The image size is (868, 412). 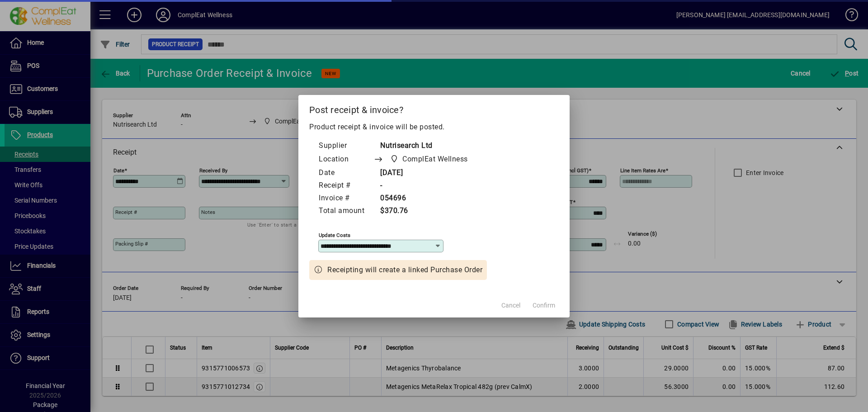 What do you see at coordinates (434, 127) in the screenshot?
I see `p: Product receipt & invoice will be posted.` at bounding box center [434, 127].